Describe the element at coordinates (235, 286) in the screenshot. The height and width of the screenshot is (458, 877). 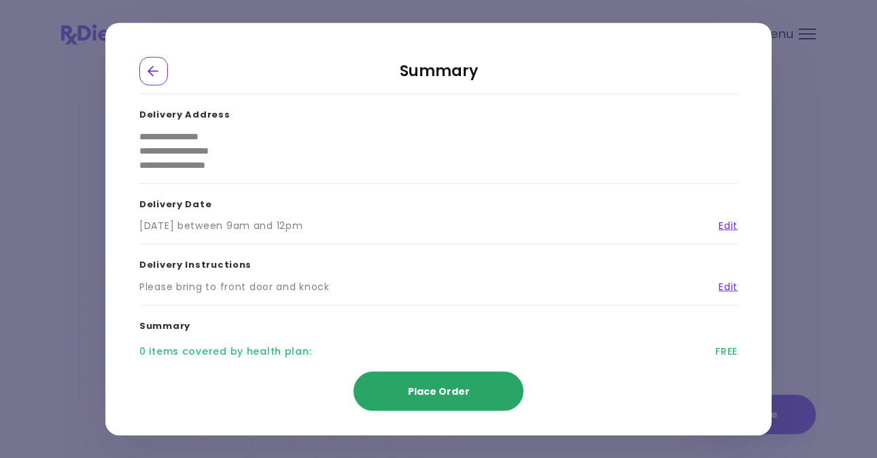
I see `div: Please bring to front door and knock` at that location.